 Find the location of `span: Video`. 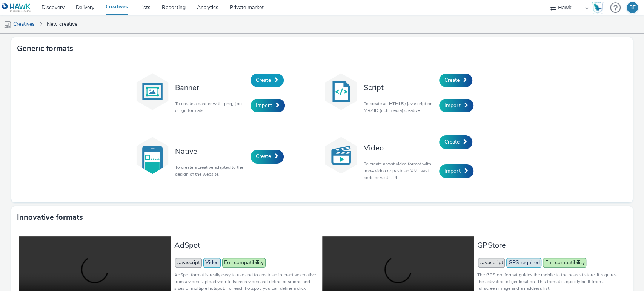

span: Video is located at coordinates (212, 263).